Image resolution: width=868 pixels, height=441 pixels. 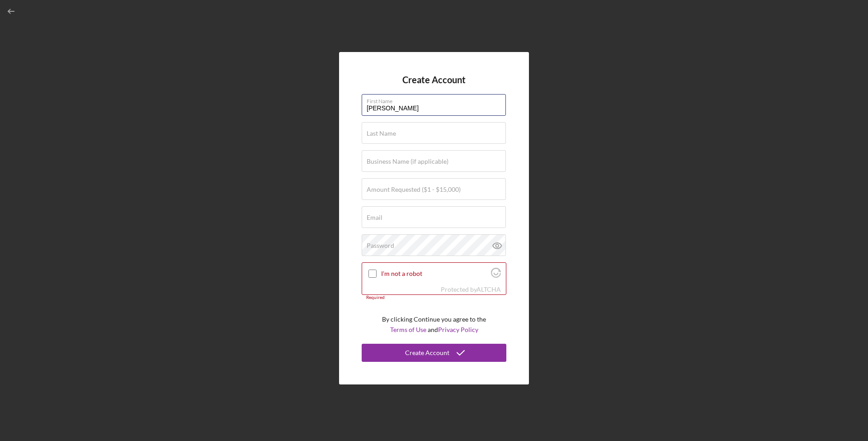 I want to click on p: By clicking Continue you agree to the and, so click(x=434, y=324).